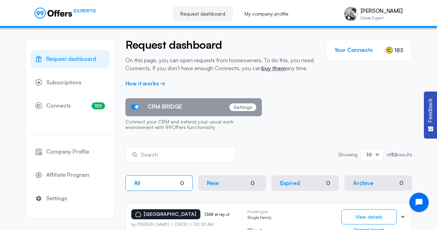  I want to click on p: Showing, so click(348, 154).